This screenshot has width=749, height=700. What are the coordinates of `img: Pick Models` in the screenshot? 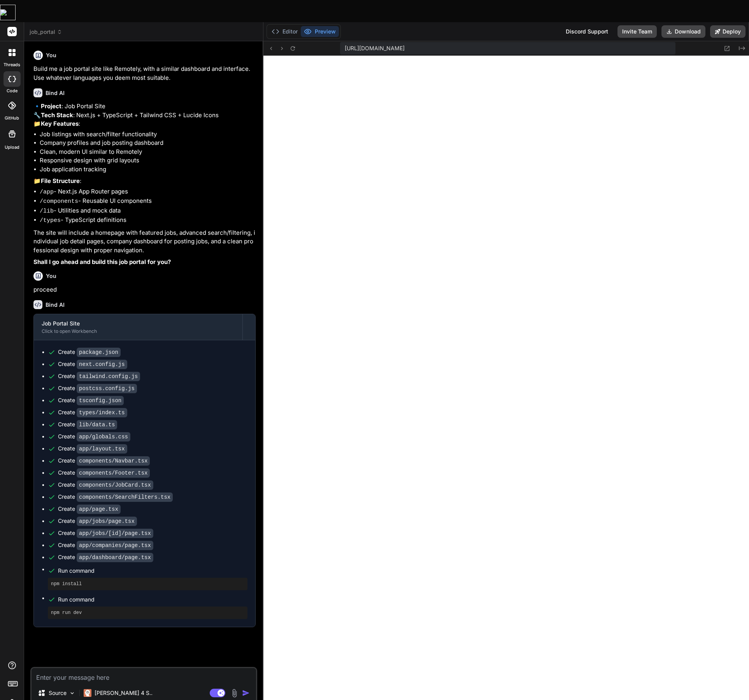 It's located at (72, 693).